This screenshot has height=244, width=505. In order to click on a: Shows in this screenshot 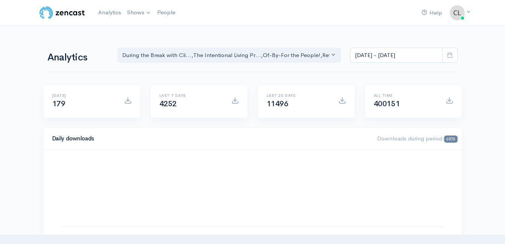, I will do `click(139, 13)`.